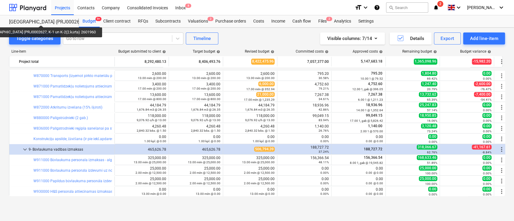 The height and width of the screenshot is (221, 514). I want to click on span: 7,267.38, so click(375, 95).